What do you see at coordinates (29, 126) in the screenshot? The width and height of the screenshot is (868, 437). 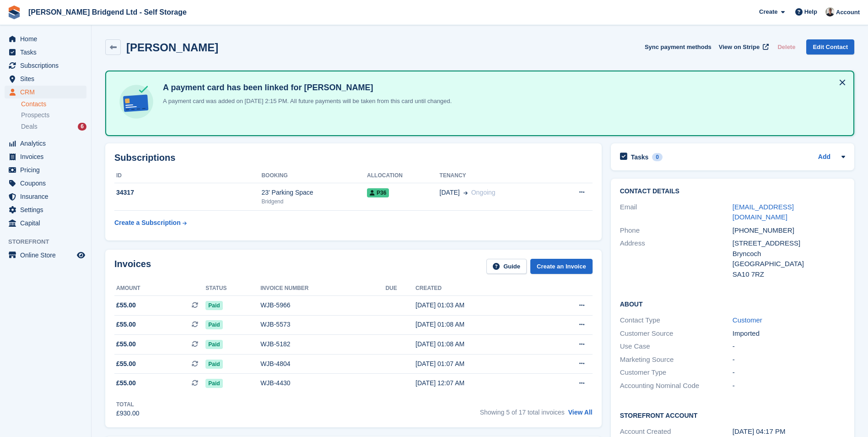 I see `span: Deals` at bounding box center [29, 126].